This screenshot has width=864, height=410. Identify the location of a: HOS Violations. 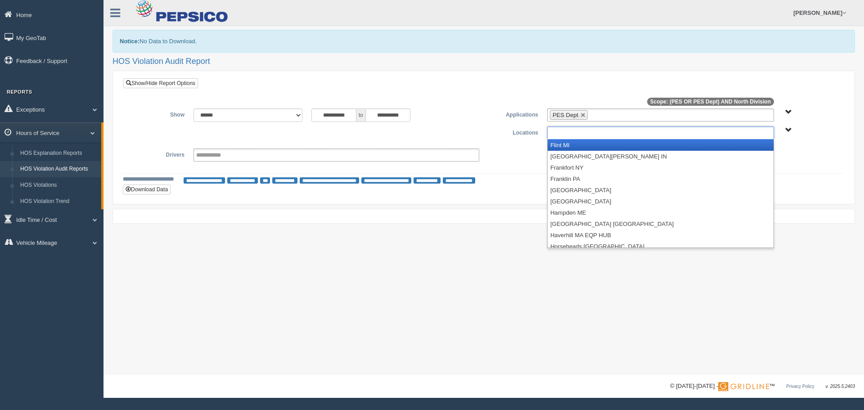
(59, 186).